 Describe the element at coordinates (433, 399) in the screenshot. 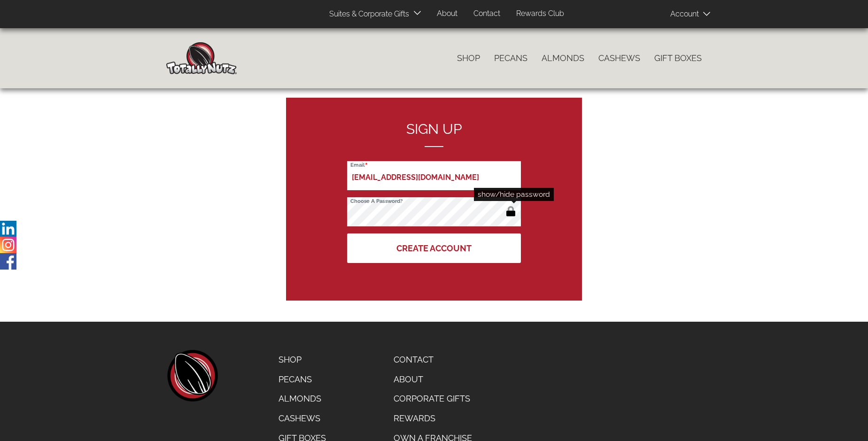

I see `a: Corporate Gifts` at that location.